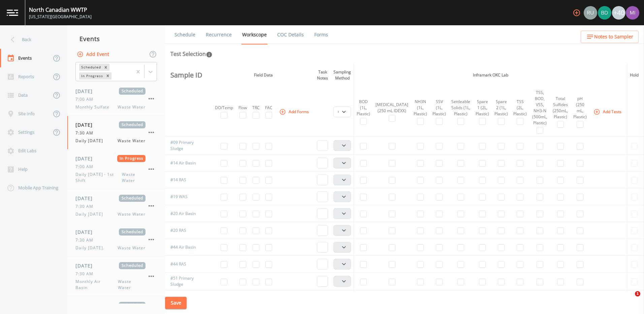 The image size is (644, 314). Describe the element at coordinates (60, 10) in the screenshot. I see `div: North Canadian WWTP` at that location.